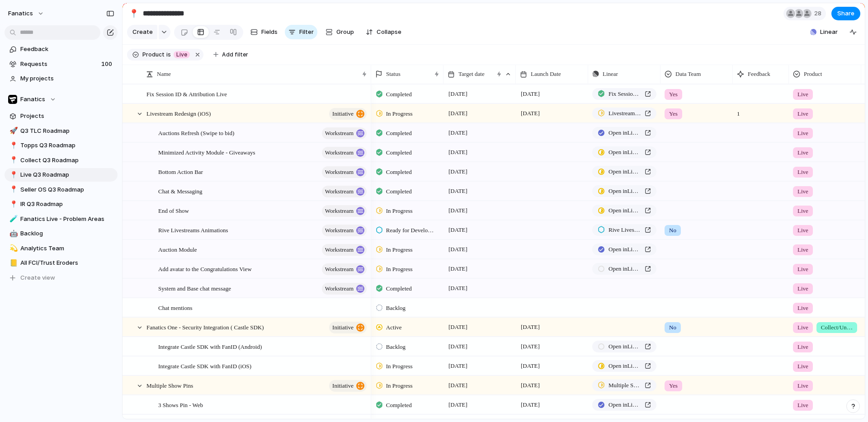  What do you see at coordinates (384, 32) in the screenshot?
I see `button: Collapse` at bounding box center [384, 32].